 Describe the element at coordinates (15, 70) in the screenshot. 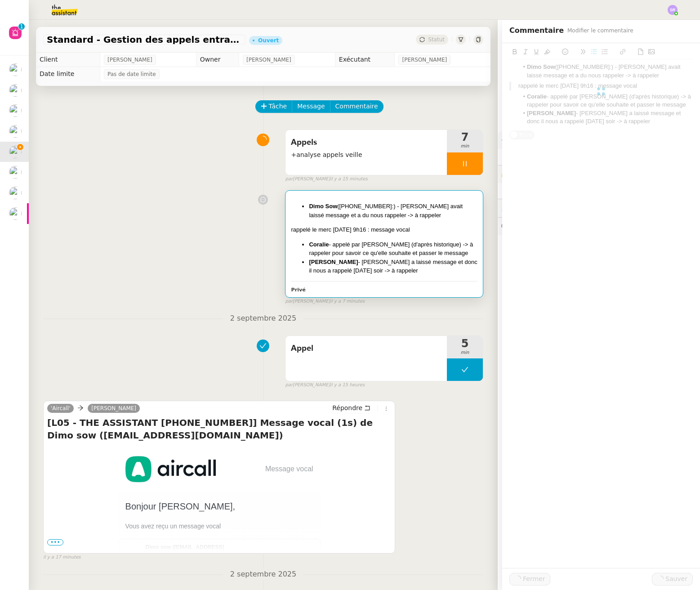

I see `img: users%2FfjlNmCTkLiVoA3HQjY3GA5JXGxb2%2Favatar%2Fstarofservice_97480retdsc0392.png` at that location.